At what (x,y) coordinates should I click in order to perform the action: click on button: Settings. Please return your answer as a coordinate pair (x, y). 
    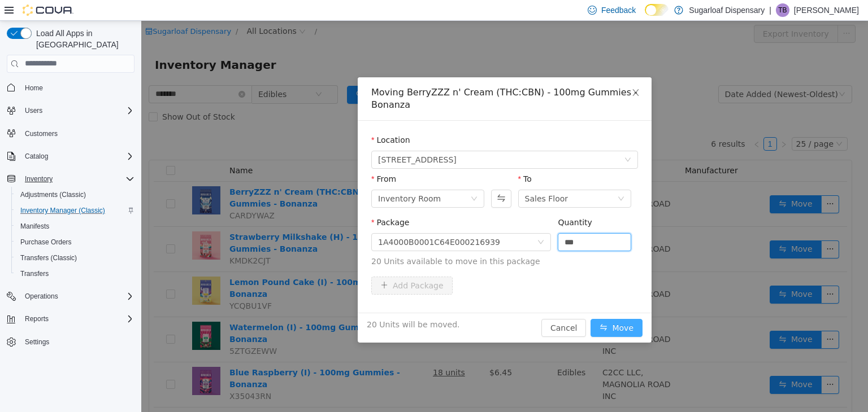
    Looking at the image, I should click on (71, 342).